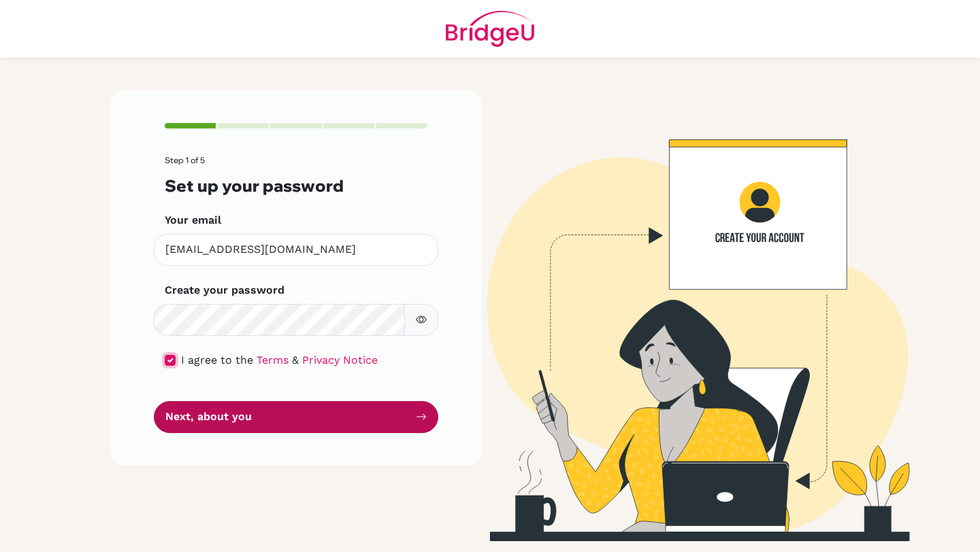 This screenshot has height=552, width=980. What do you see at coordinates (340, 360) in the screenshot?
I see `a: Privacy Notice` at bounding box center [340, 360].